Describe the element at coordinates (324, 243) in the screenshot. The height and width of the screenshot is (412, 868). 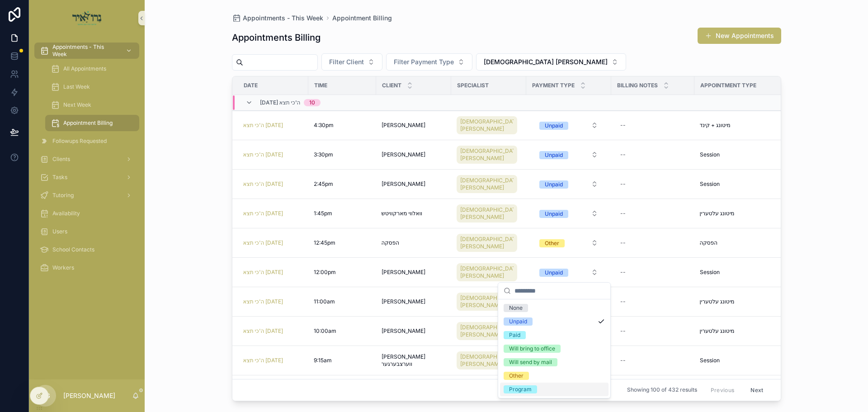
I see `span: 12:45pm` at that location.